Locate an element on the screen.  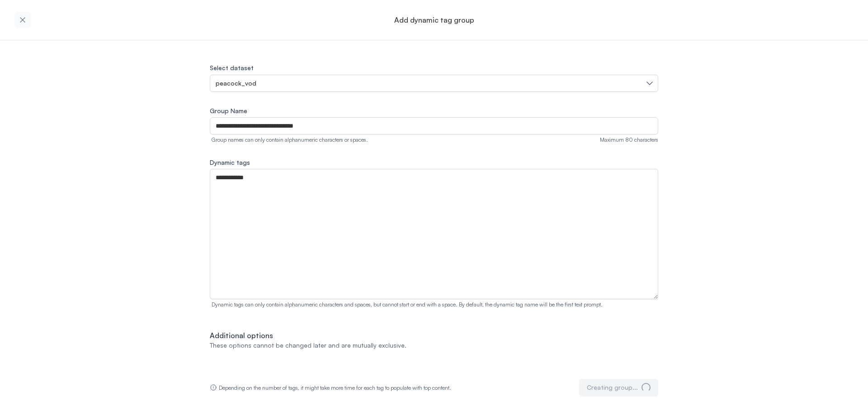
p: Additional options is located at coordinates (434, 336).